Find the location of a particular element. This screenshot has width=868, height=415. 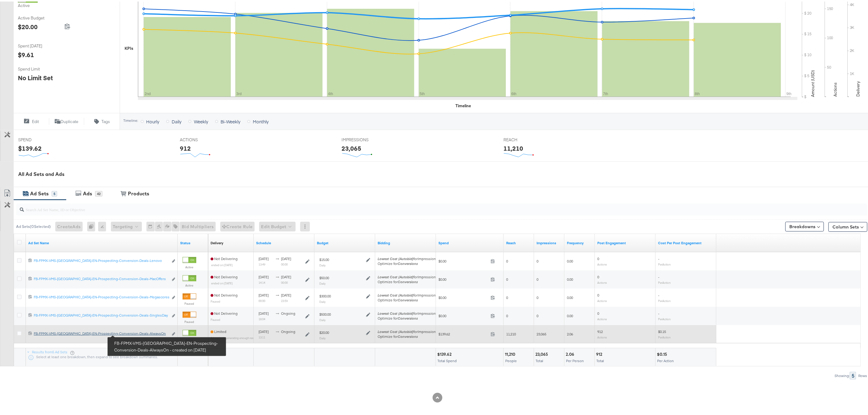

a: The average number of times your ad was served to each person. is located at coordinates (580, 242).